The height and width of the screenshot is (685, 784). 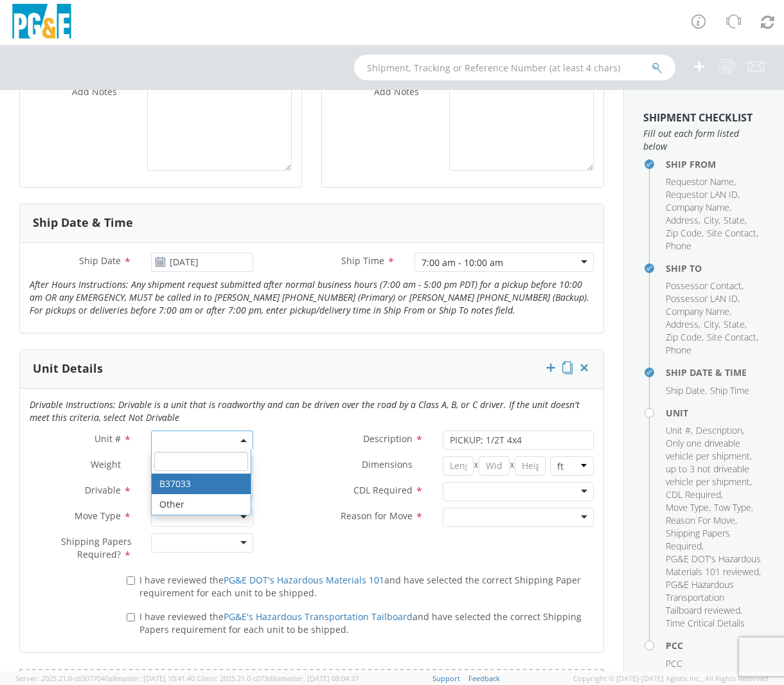 What do you see at coordinates (131, 617) in the screenshot?
I see `input: I have reviewed thePG&E's Hazardous Transportation Tailboardand have selected the correct Shippin...` at bounding box center [131, 617].